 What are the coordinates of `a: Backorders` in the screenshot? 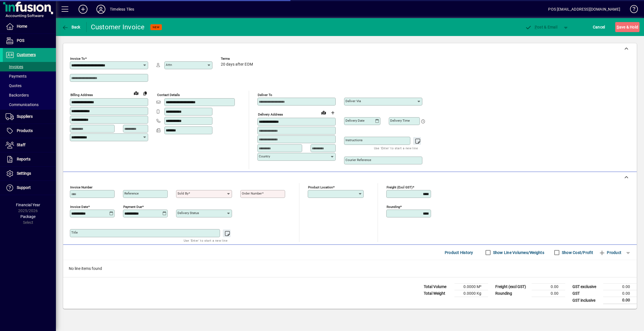 It's located at (29, 95).